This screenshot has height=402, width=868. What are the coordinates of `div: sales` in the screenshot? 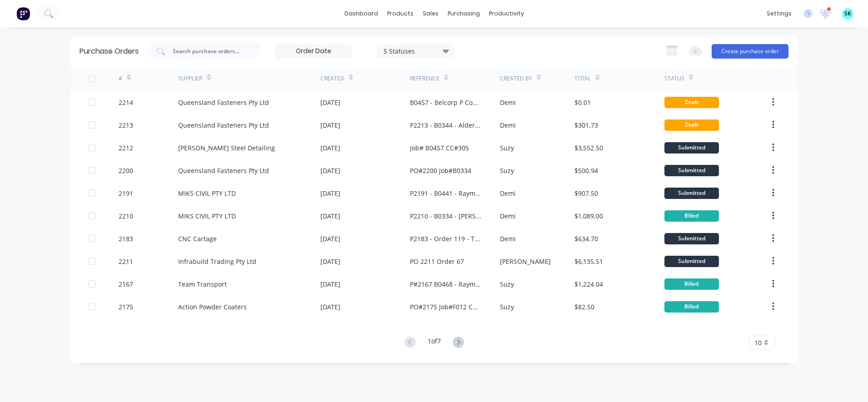 It's located at (430, 14).